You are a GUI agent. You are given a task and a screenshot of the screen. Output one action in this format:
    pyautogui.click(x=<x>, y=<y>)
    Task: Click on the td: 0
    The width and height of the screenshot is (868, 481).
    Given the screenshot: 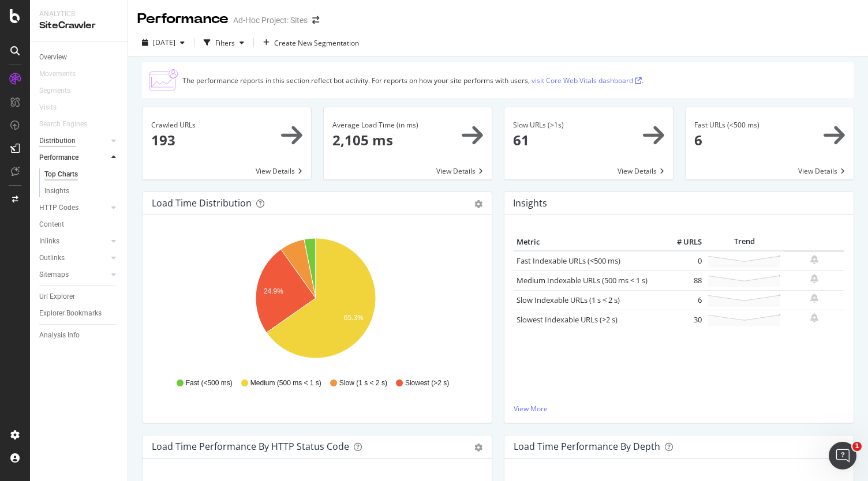 What is the action you would take?
    pyautogui.click(x=682, y=261)
    